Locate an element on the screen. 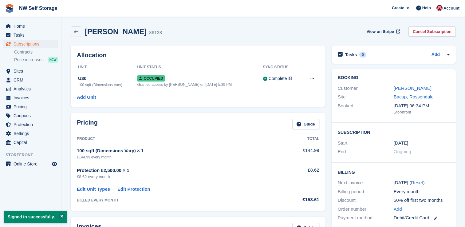 This screenshot has width=465, height=227. span: Pricing is located at coordinates (32, 107).